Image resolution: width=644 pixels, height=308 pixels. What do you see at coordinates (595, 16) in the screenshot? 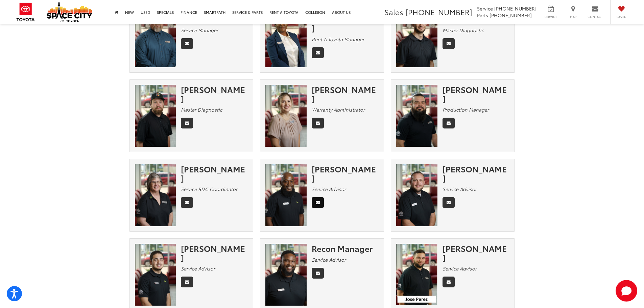
I see `span: Contact` at bounding box center [595, 16].